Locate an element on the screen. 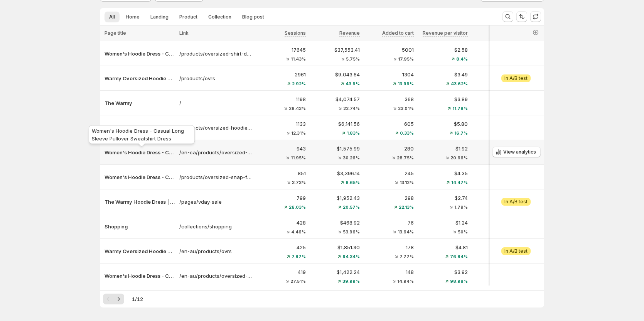  span: Collection is located at coordinates (220, 17).